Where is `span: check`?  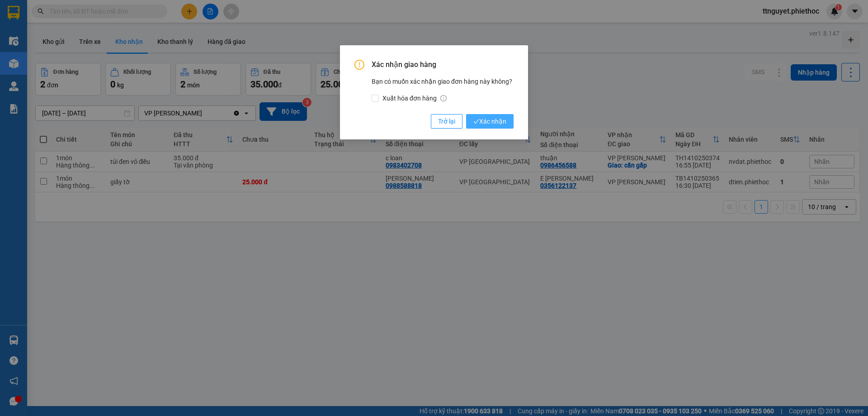
span: check is located at coordinates (476, 121).